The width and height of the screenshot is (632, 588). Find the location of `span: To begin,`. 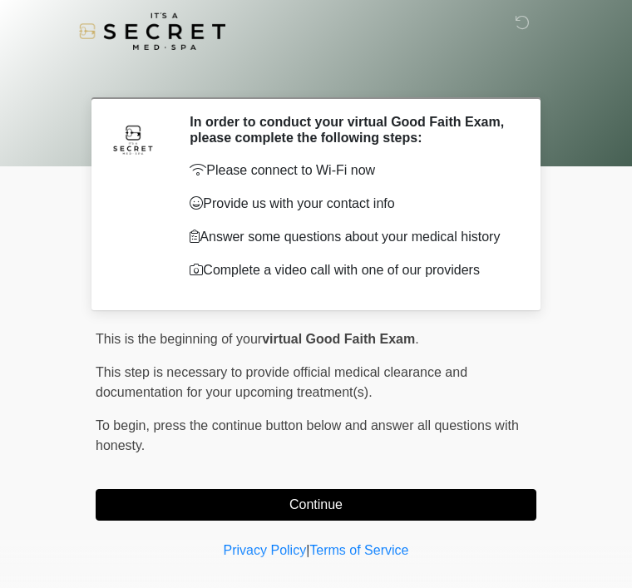

span: To begin, is located at coordinates (124, 425).